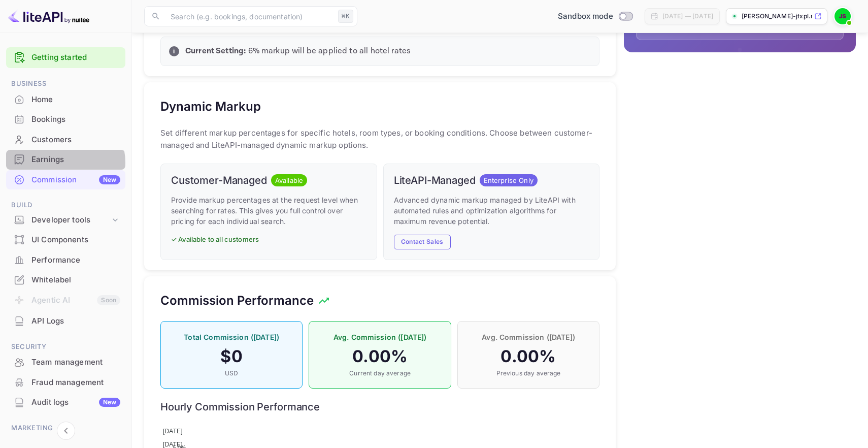 This screenshot has height=448, width=868. What do you see at coordinates (49, 17) in the screenshot?
I see `img: LiteAPI logo` at bounding box center [49, 17].